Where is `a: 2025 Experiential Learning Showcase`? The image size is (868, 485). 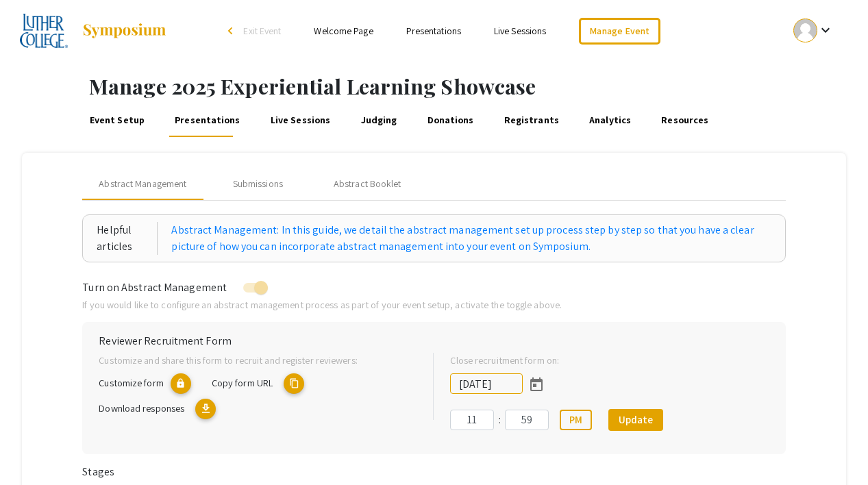
a: 2025 Experiential Learning Showcase is located at coordinates (94, 31).